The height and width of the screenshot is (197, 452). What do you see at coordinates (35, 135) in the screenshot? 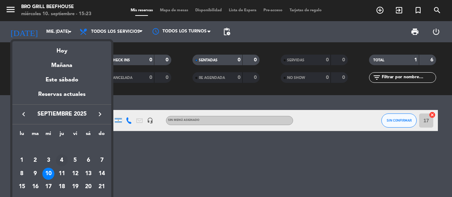
I see `th: martes` at bounding box center [35, 135].